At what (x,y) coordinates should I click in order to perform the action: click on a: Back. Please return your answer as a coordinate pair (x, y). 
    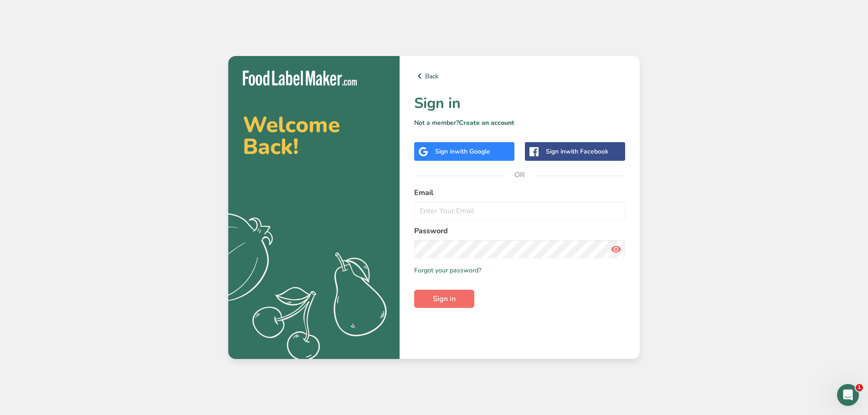
    Looking at the image, I should click on (520, 76).